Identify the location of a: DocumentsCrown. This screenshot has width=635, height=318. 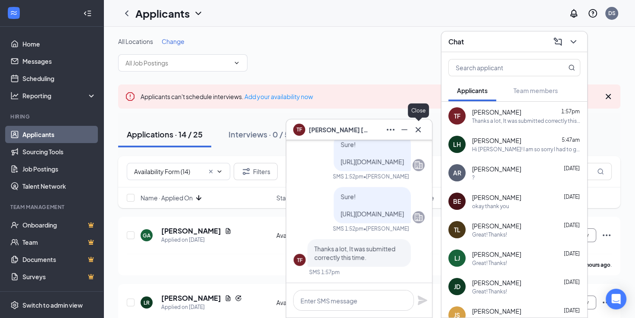
(59, 260).